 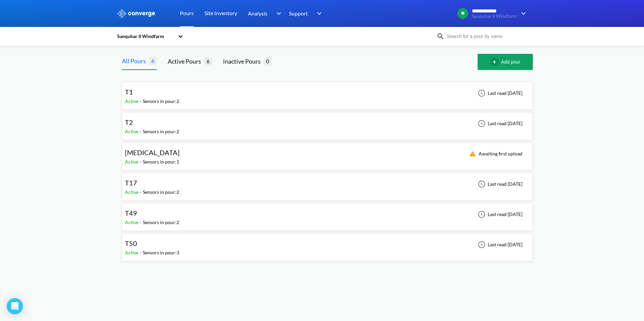 What do you see at coordinates (440, 36) in the screenshot?
I see `img: icon-search.svg` at bounding box center [440, 36].